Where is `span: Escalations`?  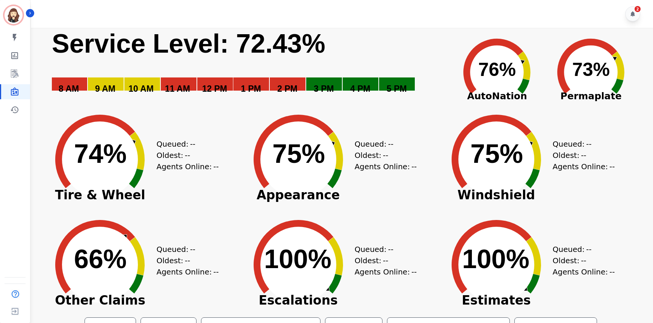
span: Escalations is located at coordinates (299, 300).